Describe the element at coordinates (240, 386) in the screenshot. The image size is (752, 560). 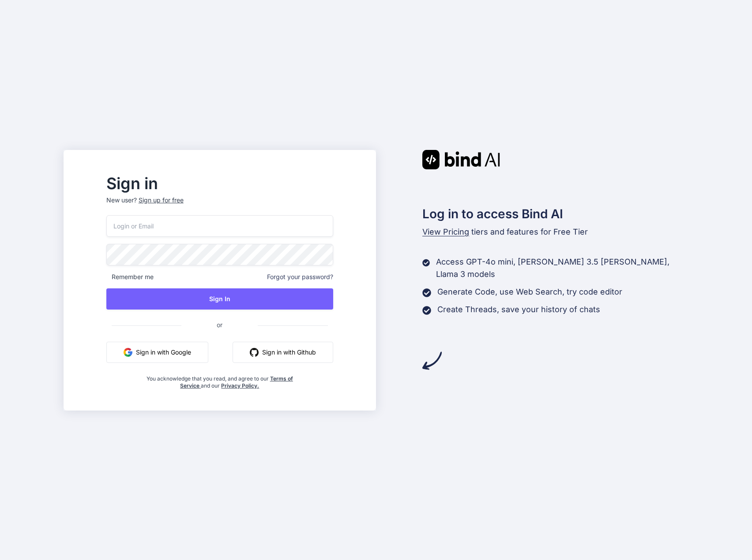
I see `a: Privacy Policy.` at that location.